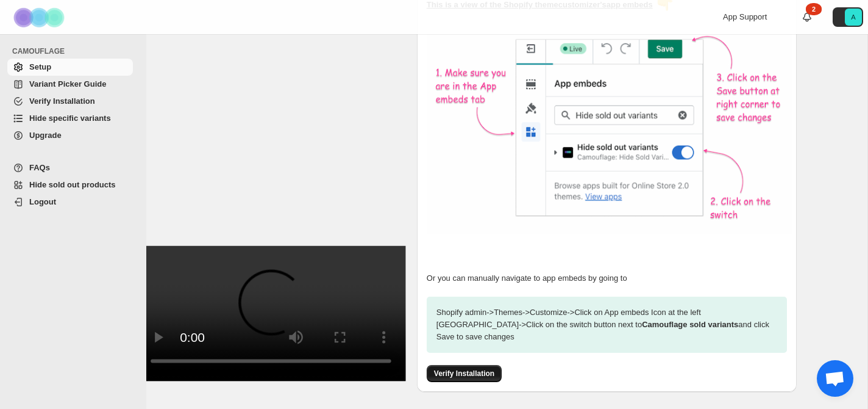  I want to click on text: A, so click(853, 17).